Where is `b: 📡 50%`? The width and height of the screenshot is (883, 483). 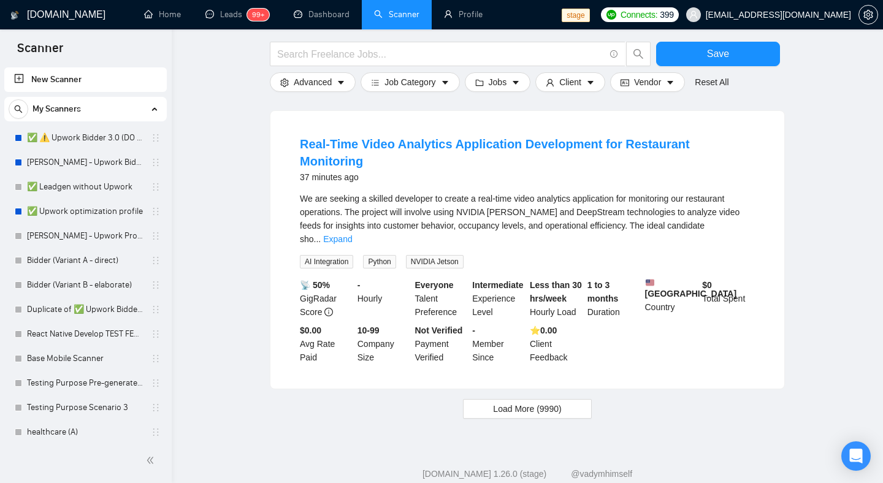
b: 📡 50% is located at coordinates (315, 285).